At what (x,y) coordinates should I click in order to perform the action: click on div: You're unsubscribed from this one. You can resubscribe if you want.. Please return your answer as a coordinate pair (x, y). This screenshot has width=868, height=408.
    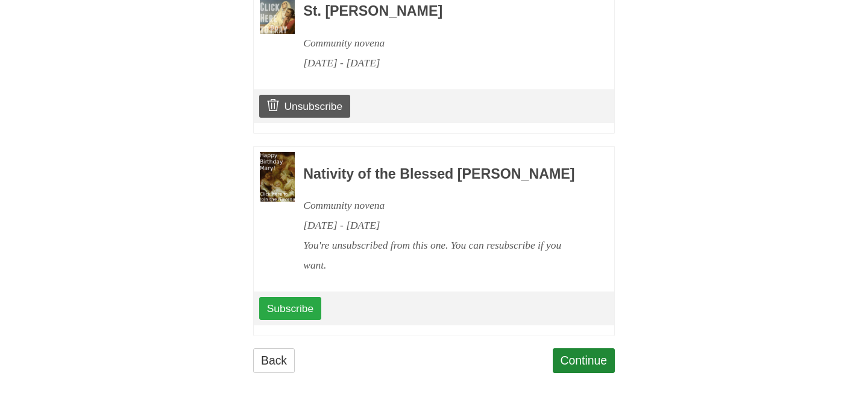
    Looking at the image, I should click on (443, 255).